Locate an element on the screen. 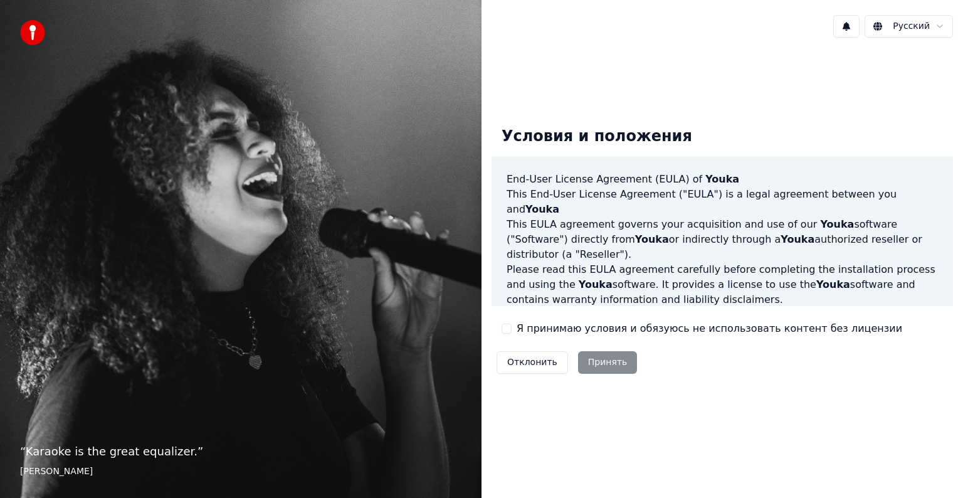 This screenshot has width=963, height=498. p: “ Karaoke is the great equalizer. ” is located at coordinates (241, 452).